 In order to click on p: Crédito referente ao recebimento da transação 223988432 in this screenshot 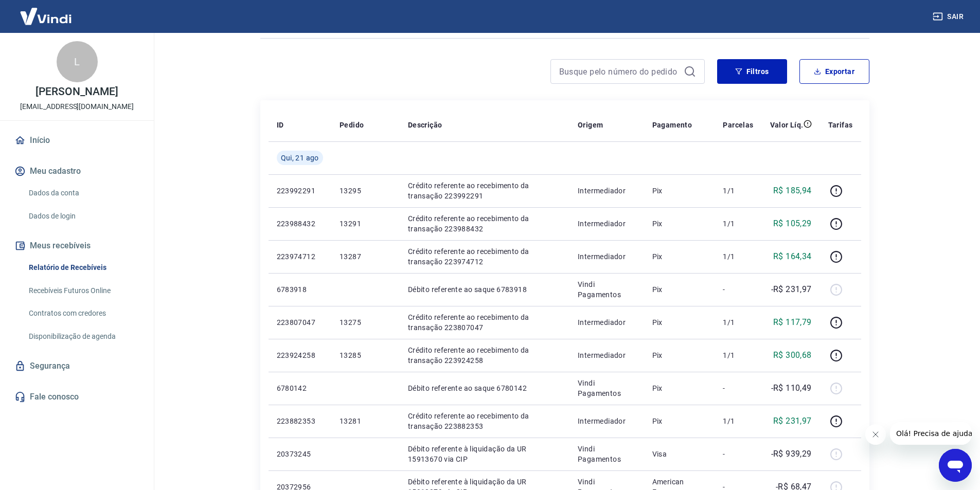, I will do `click(484, 224)`.